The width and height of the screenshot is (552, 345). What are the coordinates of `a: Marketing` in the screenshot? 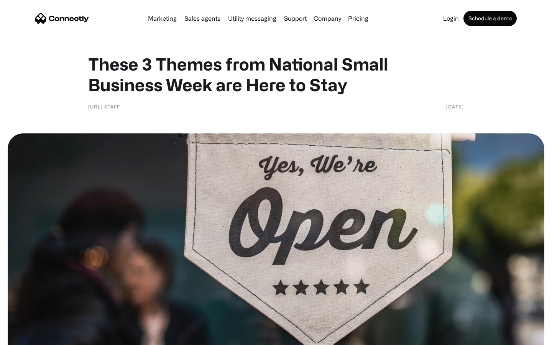 It's located at (162, 18).